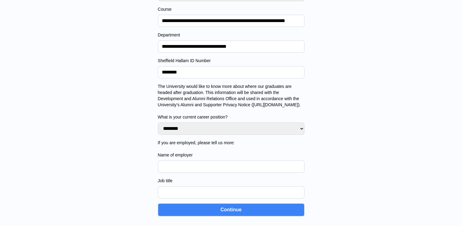 This screenshot has width=462, height=226. What do you see at coordinates (231, 149) in the screenshot?
I see `label: If you are employed, please tell us more: Name of employer` at bounding box center [231, 149].